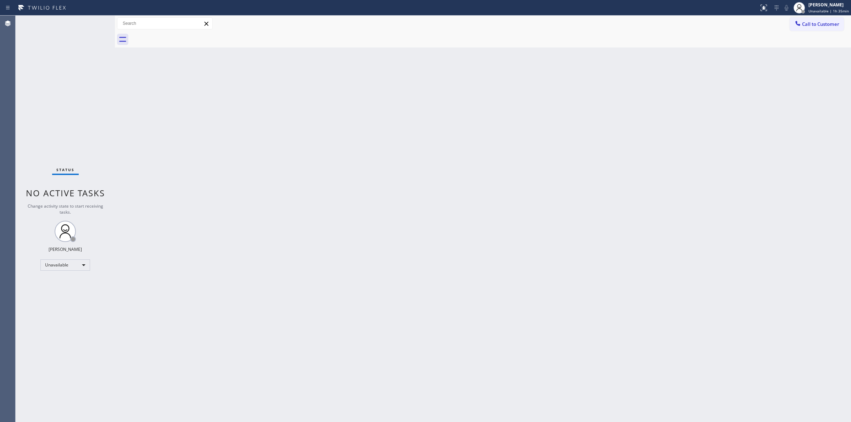 The width and height of the screenshot is (851, 422). I want to click on span: No active tasks, so click(65, 193).